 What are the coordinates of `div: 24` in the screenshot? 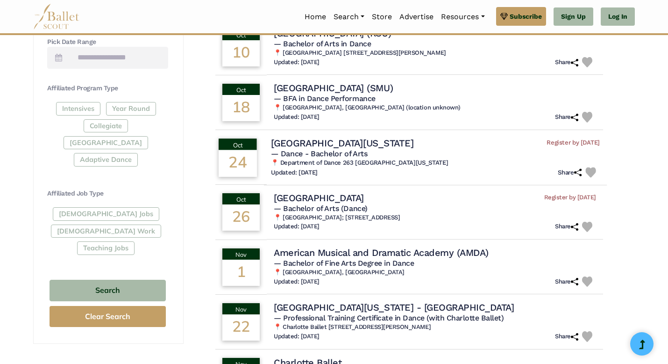 It's located at (238, 163).